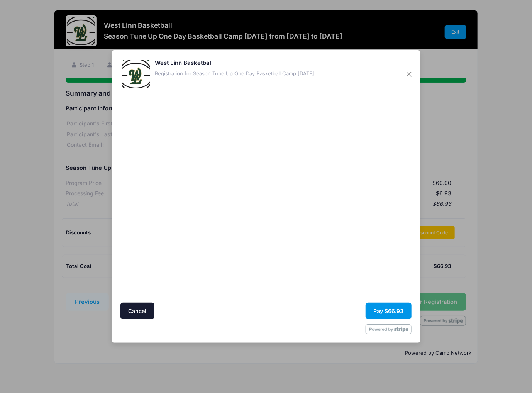 This screenshot has height=393, width=532. Describe the element at coordinates (409, 74) in the screenshot. I see `button: Close` at that location.